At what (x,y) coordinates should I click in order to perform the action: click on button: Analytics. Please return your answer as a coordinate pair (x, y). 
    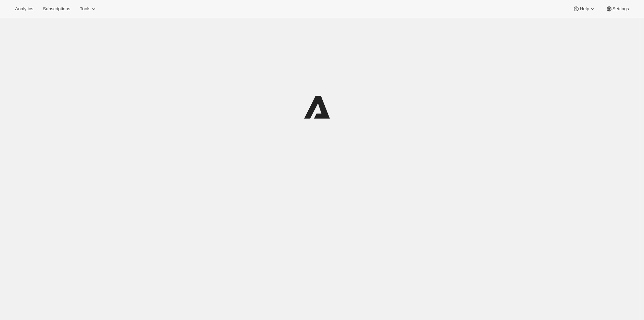
    Looking at the image, I should click on (24, 9).